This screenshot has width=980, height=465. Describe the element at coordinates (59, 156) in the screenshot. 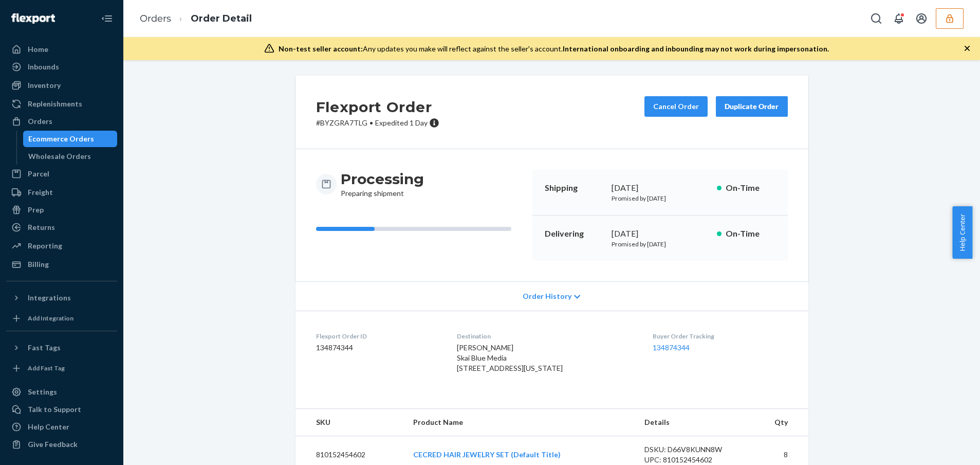

I see `div: Wholesale Orders` at that location.